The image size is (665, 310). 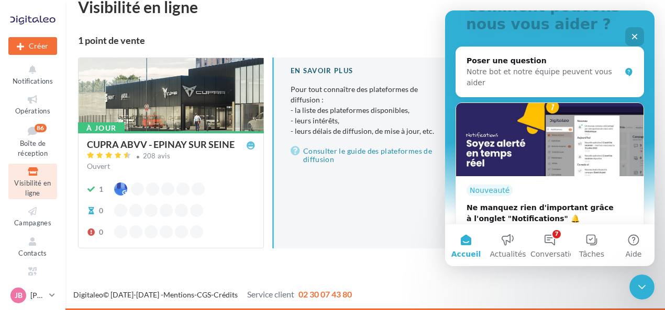 What do you see at coordinates (366, 155) in the screenshot?
I see `a: Consulter le guide des plateformes de diffusion` at bounding box center [366, 155].